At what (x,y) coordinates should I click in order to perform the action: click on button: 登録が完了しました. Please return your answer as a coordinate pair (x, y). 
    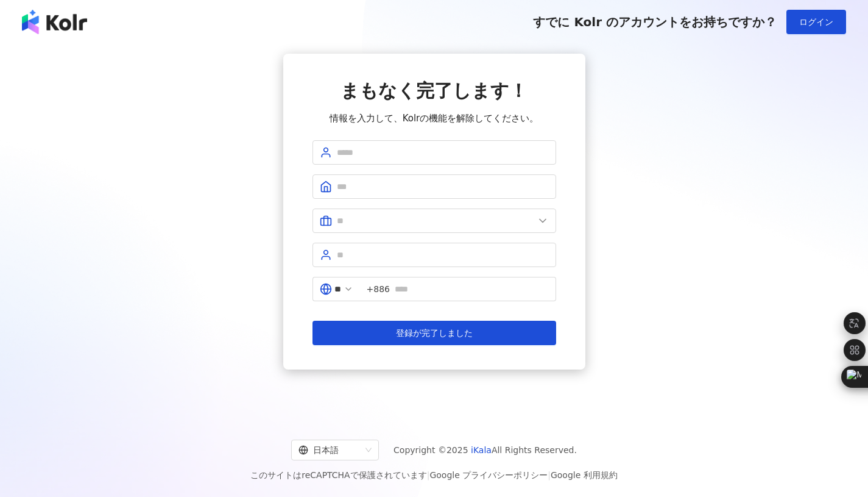
    Looking at the image, I should click on (434, 332).